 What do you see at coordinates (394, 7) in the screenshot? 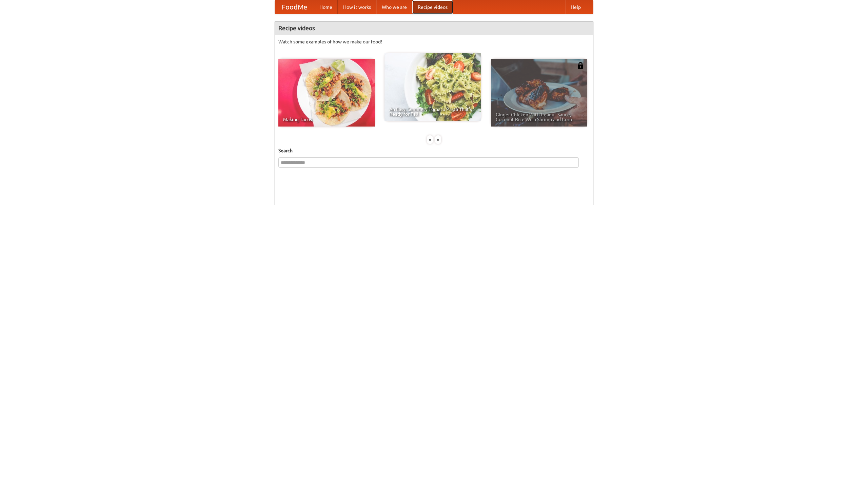
I see `a: Who we are` at bounding box center [394, 7].